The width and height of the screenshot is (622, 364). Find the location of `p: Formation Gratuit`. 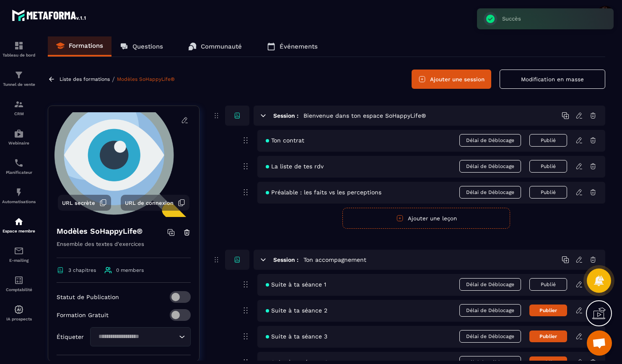

p: Formation Gratuit is located at coordinates (83, 315).